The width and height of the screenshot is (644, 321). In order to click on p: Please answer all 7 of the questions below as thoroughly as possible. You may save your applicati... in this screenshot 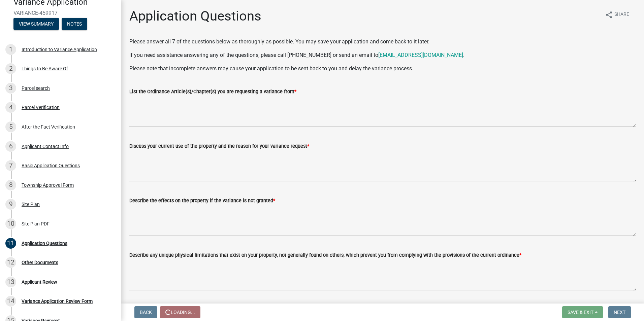, I will do `click(383, 42)`.